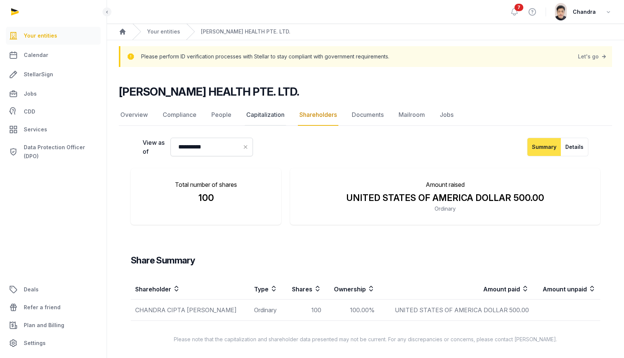  What do you see at coordinates (305, 310) in the screenshot?
I see `td: 100` at bounding box center [305, 310].